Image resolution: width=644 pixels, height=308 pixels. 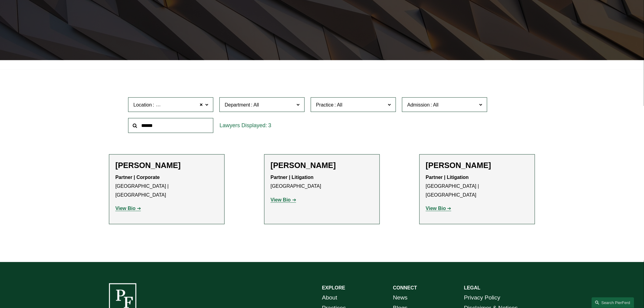 What do you see at coordinates (405, 288) in the screenshot?
I see `strong: CONNECT` at bounding box center [405, 288].